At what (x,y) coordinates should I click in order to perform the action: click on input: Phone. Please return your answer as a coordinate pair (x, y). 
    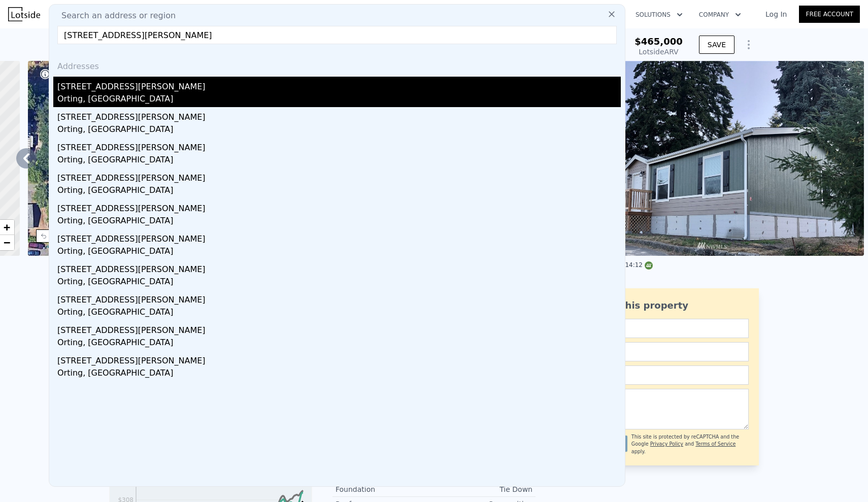
    Looking at the image, I should click on (657, 375).